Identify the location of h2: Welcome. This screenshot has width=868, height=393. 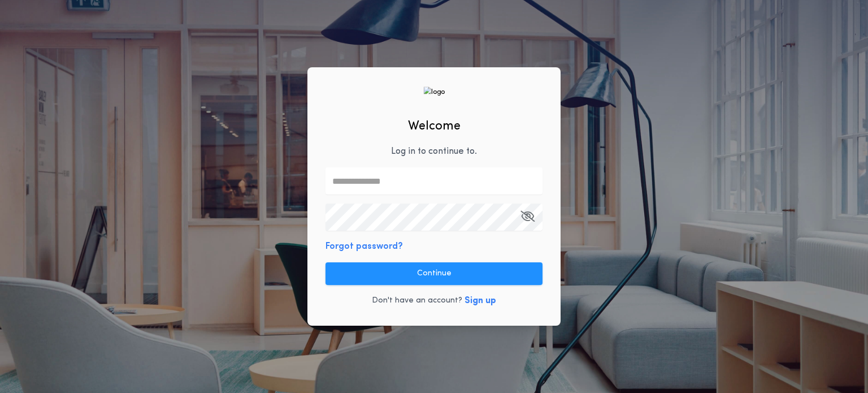
(434, 126).